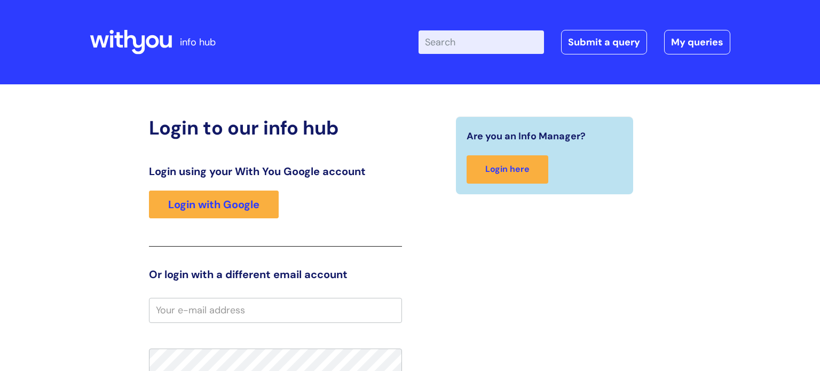  I want to click on a: Login here, so click(507, 169).